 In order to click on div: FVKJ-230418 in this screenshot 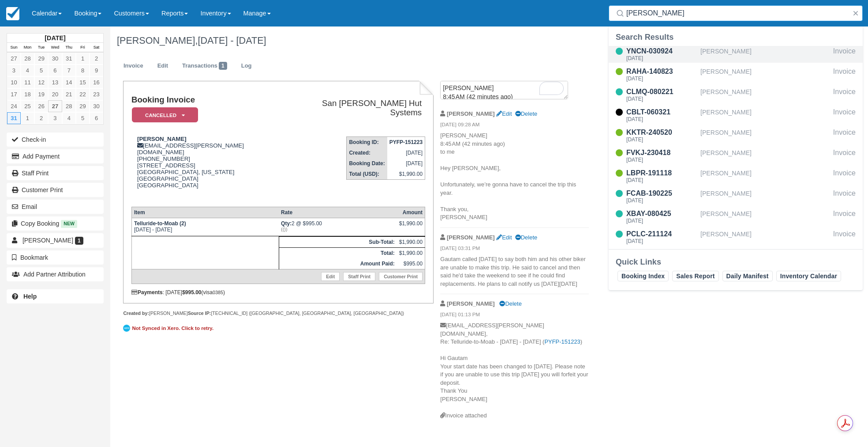, I will do `click(662, 153)`.